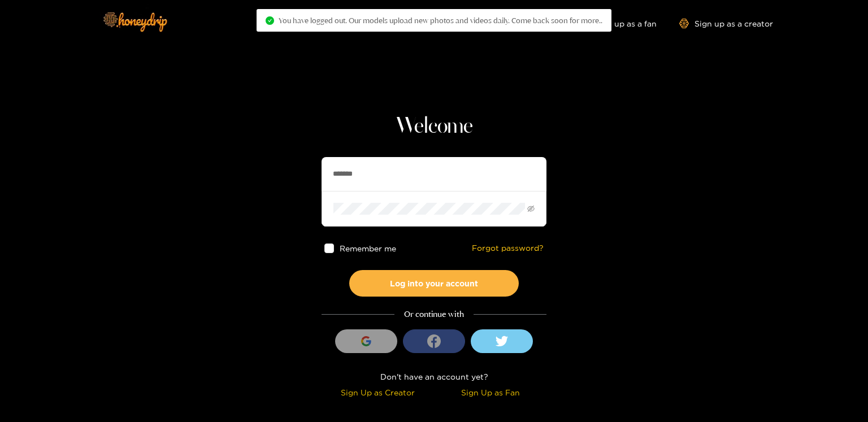 Image resolution: width=868 pixels, height=422 pixels. I want to click on a: Sign up as a creator, so click(726, 23).